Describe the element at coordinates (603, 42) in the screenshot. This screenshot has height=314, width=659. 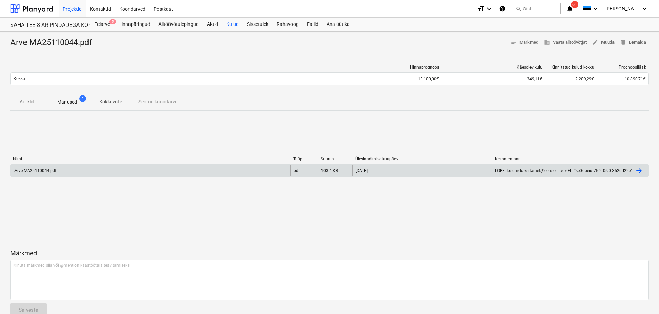
I see `button: Muuda` at that location.